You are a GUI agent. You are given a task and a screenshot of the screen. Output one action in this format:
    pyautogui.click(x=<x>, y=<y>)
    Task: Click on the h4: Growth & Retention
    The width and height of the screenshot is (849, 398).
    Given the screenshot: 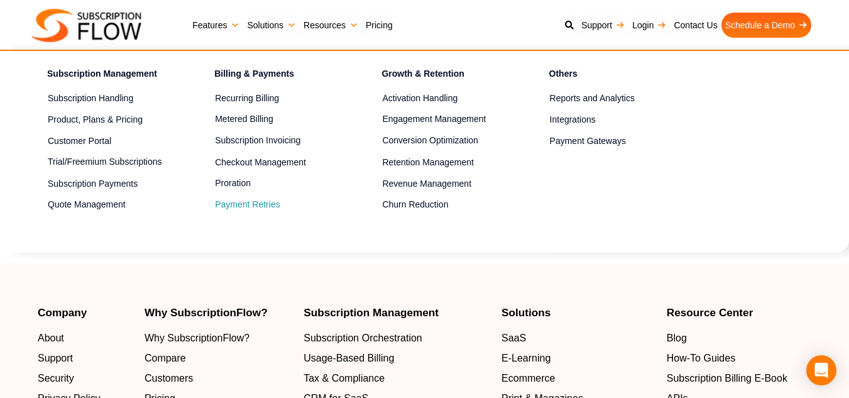 What is the action you would take?
    pyautogui.click(x=443, y=75)
    